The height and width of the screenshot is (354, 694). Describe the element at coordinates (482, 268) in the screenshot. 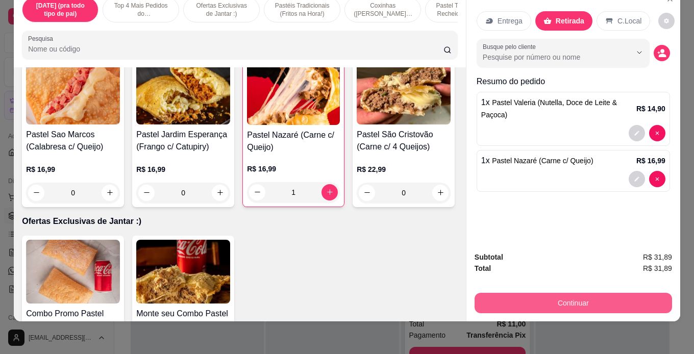

I see `strong: Total` at that location.